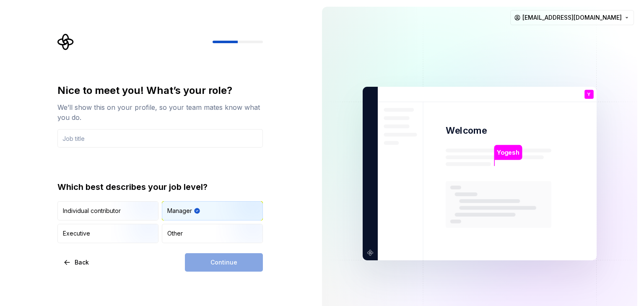  I want to click on div: Individual contributor, so click(92, 211).